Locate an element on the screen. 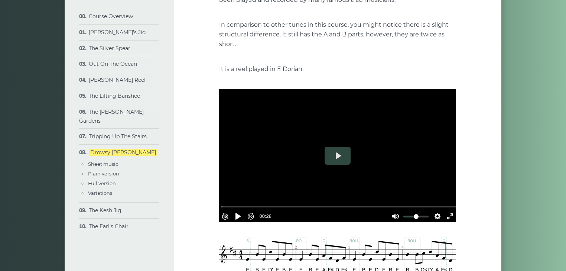  p: It is a reel played in E Dorian. is located at coordinates (337, 69).